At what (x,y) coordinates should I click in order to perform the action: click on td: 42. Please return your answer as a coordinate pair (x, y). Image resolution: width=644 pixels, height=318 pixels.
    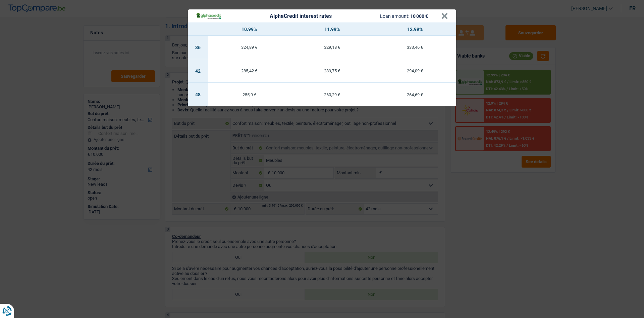
    Looking at the image, I should click on (198, 71).